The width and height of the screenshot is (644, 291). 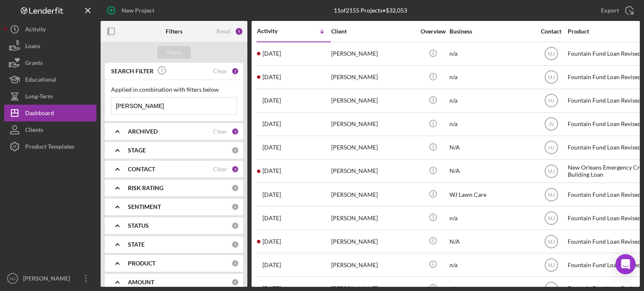 I want to click on b: STATUS, so click(x=138, y=226).